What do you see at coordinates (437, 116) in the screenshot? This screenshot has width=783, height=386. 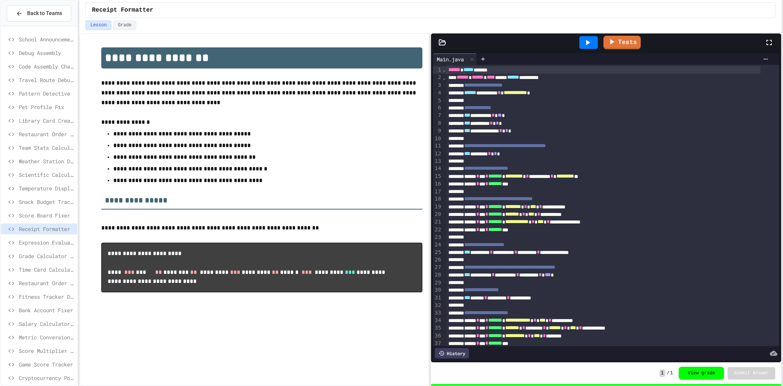 I see `div: 7` at bounding box center [437, 116].